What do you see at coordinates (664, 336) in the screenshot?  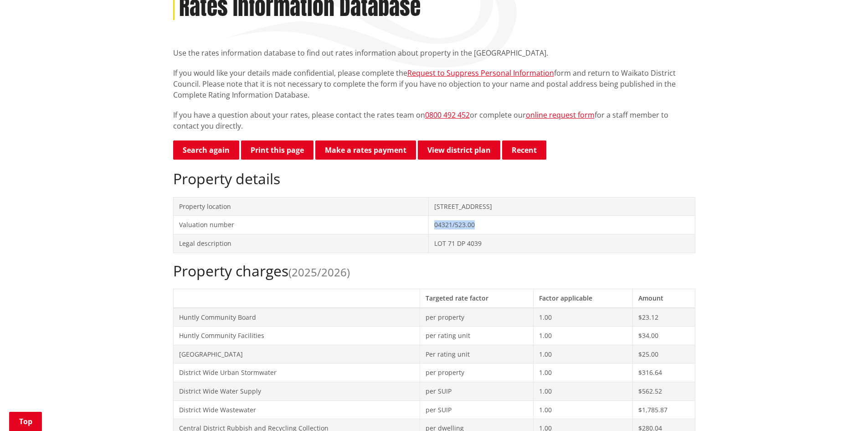 I see `td: $34.00` at bounding box center [664, 336].